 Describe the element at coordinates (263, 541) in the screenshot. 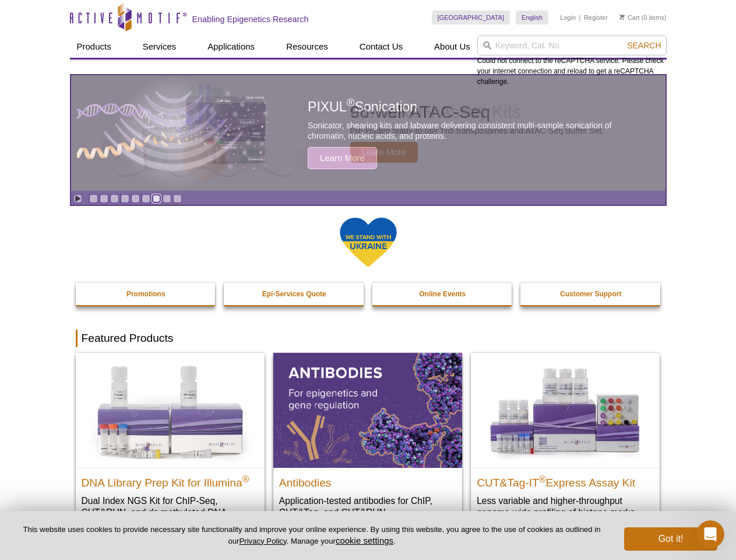

I see `a: Privacy Policy` at that location.